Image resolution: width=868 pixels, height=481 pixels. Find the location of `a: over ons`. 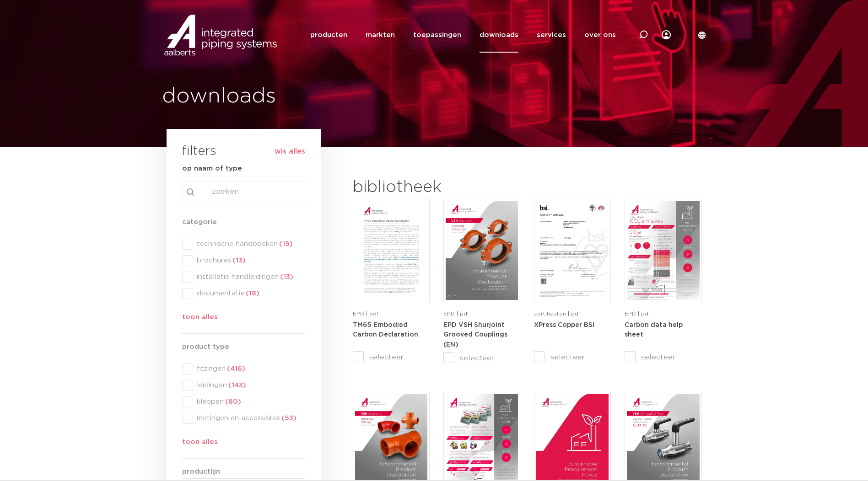

a: over ons is located at coordinates (600, 35).